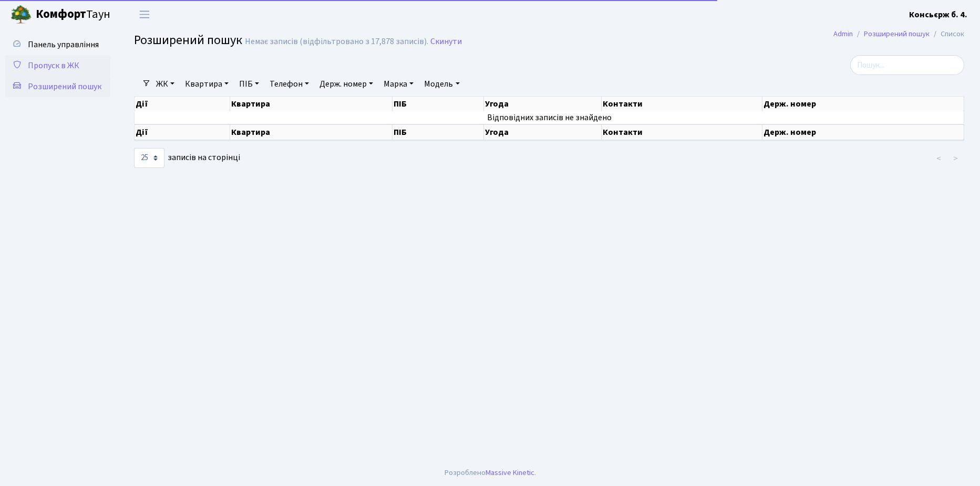  I want to click on a: Консьєрж б. 4., so click(938, 15).